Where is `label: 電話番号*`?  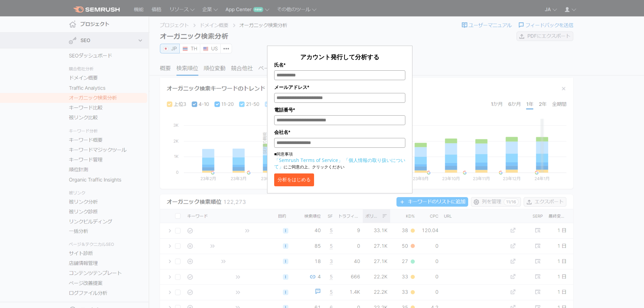 label: 電話番号* is located at coordinates (340, 110).